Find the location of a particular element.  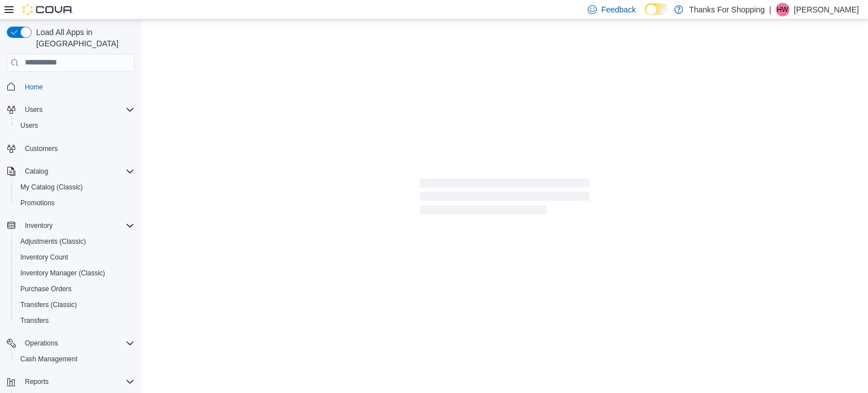

button: Adjustments (Classic) is located at coordinates (75, 241).